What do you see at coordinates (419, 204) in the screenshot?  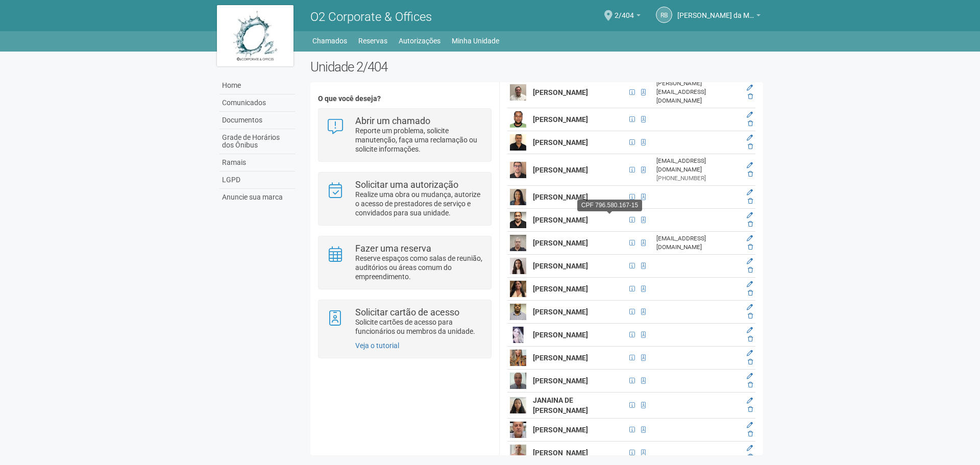 I see `p: Realize uma obra ou mudança, autorize o acesso de prestadores de serviço e convidados para sua un...` at bounding box center [419, 204].